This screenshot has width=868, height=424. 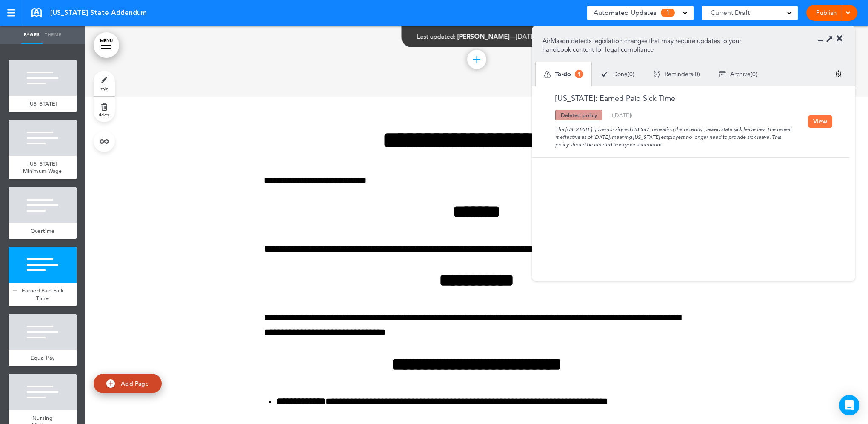 I want to click on a: Publish, so click(x=826, y=13).